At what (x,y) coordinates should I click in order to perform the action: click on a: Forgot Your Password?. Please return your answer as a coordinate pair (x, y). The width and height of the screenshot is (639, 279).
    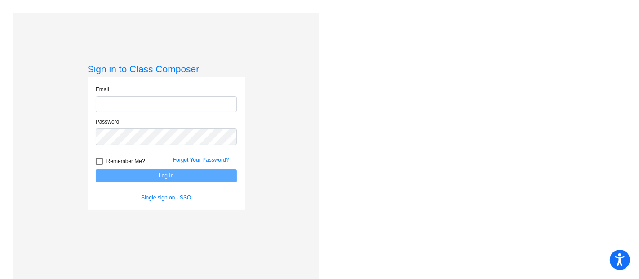
    Looking at the image, I should click on (201, 160).